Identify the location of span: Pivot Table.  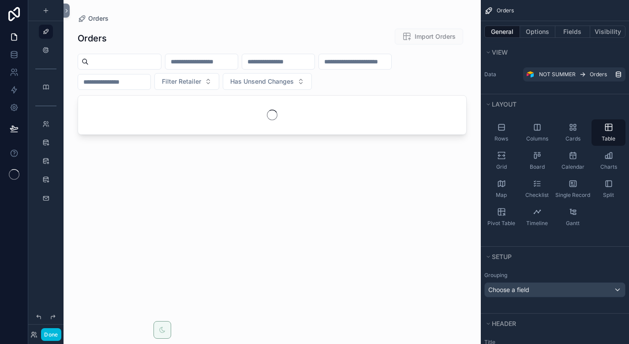
(501, 223).